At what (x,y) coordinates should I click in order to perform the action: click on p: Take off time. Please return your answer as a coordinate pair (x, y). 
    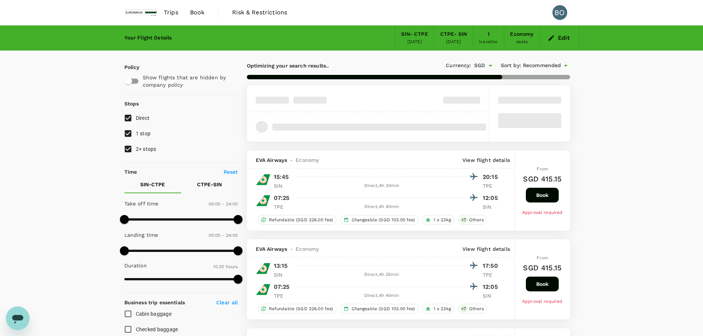
    Looking at the image, I should click on (141, 204).